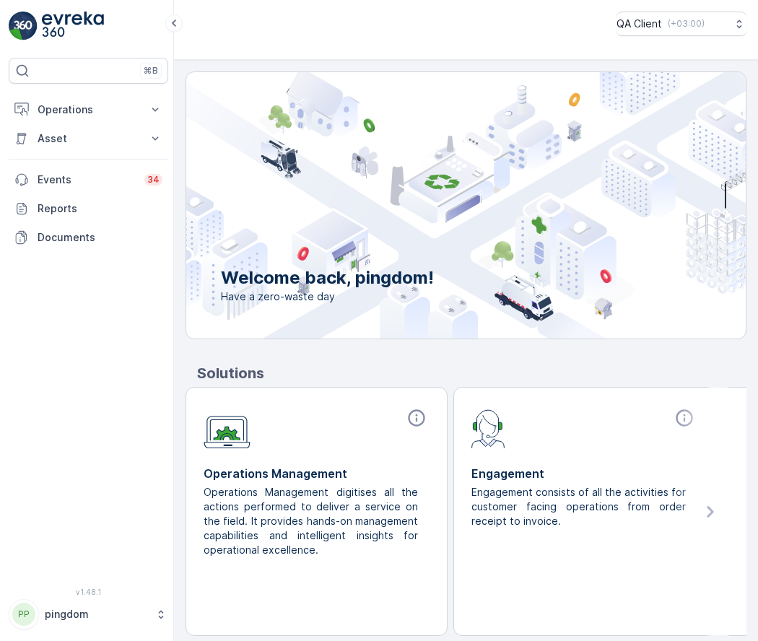 Image resolution: width=758 pixels, height=641 pixels. I want to click on p: ( +03:00 ), so click(685, 24).